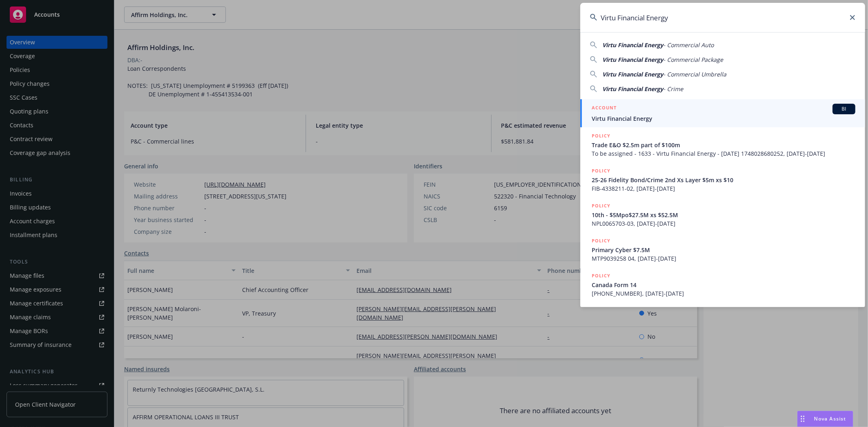 The width and height of the screenshot is (868, 427). I want to click on span: 10th - $5Mpo$27.5M xs $52.5M, so click(723, 215).